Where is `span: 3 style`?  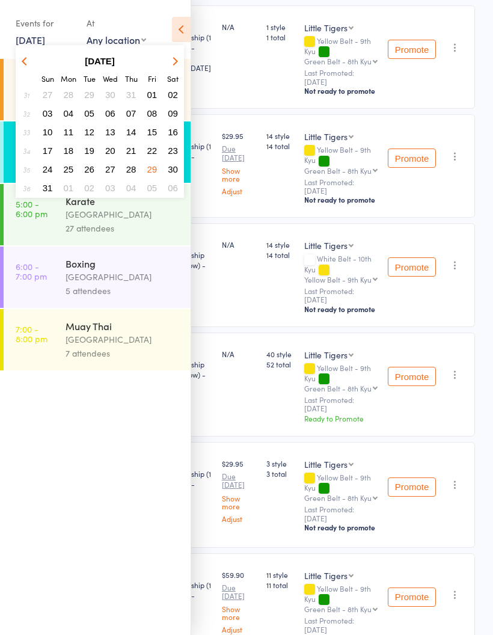 span: 3 style is located at coordinates (280, 463).